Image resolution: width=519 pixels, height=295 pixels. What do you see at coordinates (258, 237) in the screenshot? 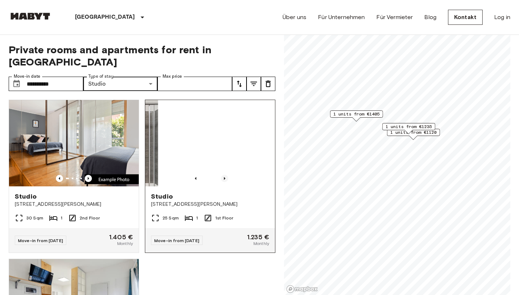
I see `span: 1.235 €` at bounding box center [258, 237].